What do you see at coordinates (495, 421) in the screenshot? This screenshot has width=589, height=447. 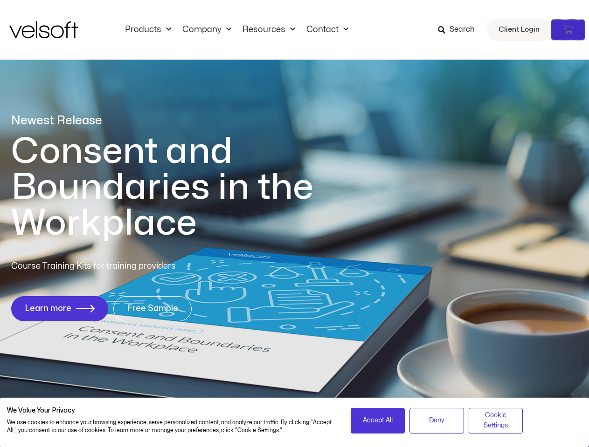 I see `span: Cookie Settings` at bounding box center [495, 421].